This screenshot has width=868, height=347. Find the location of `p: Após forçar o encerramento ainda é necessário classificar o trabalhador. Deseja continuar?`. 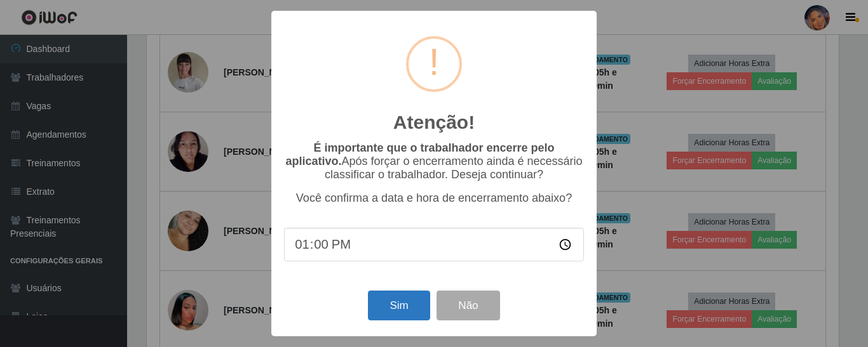

p: Após forçar o encerramento ainda é necessário classificar o trabalhador. Deseja continuar? is located at coordinates (434, 161).